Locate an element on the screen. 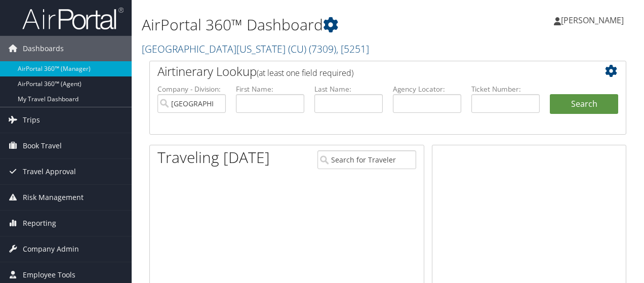 The height and width of the screenshot is (283, 644). span: Travel Approval is located at coordinates (49, 172).